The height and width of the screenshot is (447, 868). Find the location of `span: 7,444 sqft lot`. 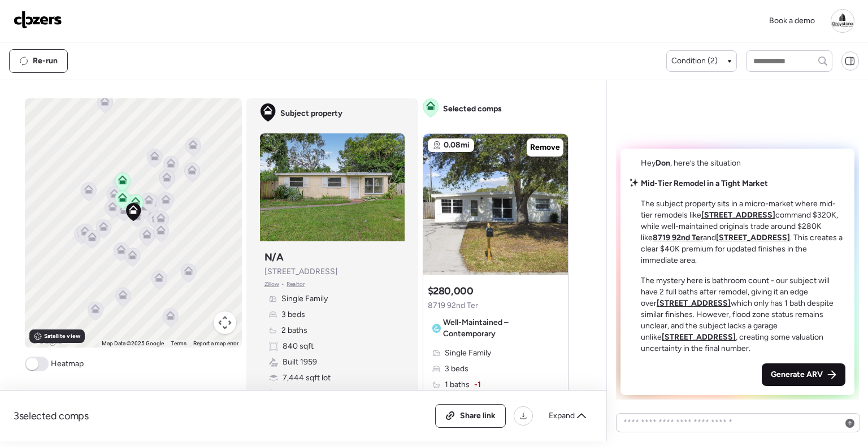

span: 7,444 sqft lot is located at coordinates (306, 378).